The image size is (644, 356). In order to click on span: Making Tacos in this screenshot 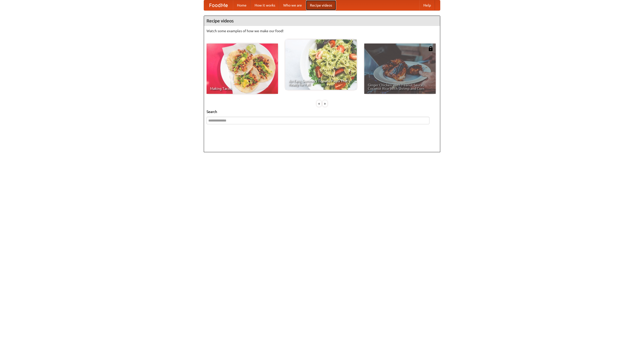, I will do `click(242, 89)`.